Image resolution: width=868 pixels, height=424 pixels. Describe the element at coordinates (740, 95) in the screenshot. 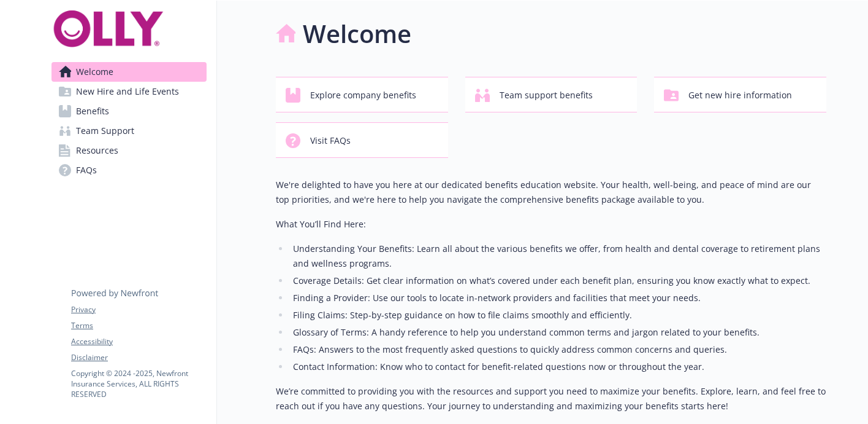

I see `span: Get new hire information` at that location.